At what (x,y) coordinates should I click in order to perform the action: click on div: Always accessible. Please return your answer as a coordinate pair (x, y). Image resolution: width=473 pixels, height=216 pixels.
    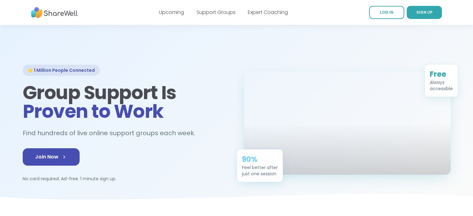
    Looking at the image, I should click on (441, 86).